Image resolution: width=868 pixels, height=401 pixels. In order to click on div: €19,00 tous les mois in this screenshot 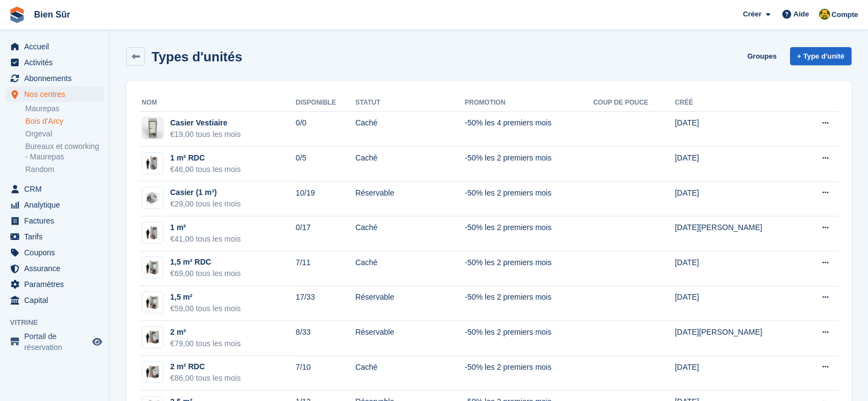, I will do `click(206, 135)`.